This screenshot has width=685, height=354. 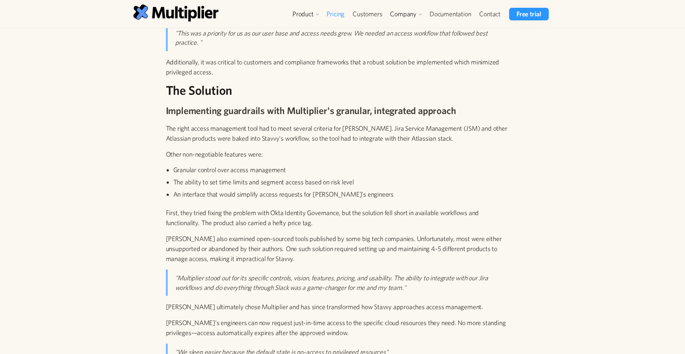 What do you see at coordinates (344, 182) in the screenshot?
I see `li: The ability to set time limits and segment access based on risk level` at bounding box center [344, 182].